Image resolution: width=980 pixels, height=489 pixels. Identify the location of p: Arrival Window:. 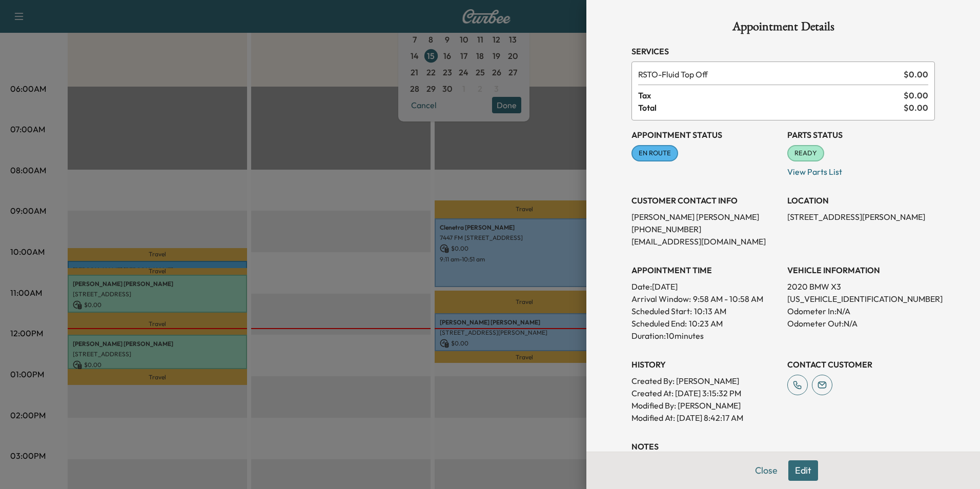
(705, 299).